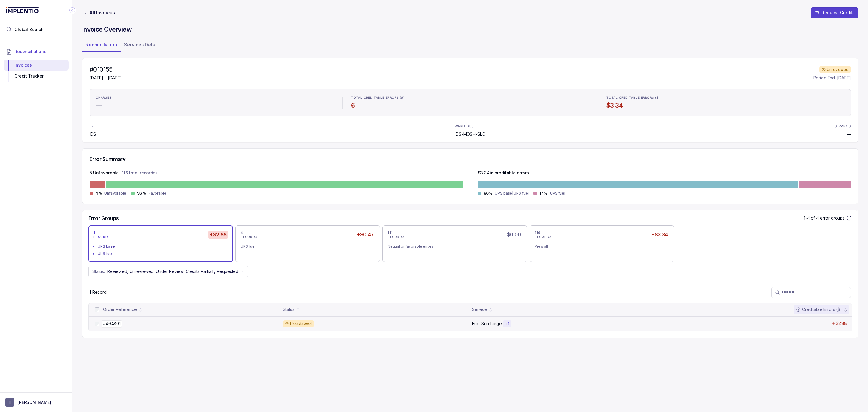  Describe the element at coordinates (141, 193) in the screenshot. I see `p: 96%` at that location.